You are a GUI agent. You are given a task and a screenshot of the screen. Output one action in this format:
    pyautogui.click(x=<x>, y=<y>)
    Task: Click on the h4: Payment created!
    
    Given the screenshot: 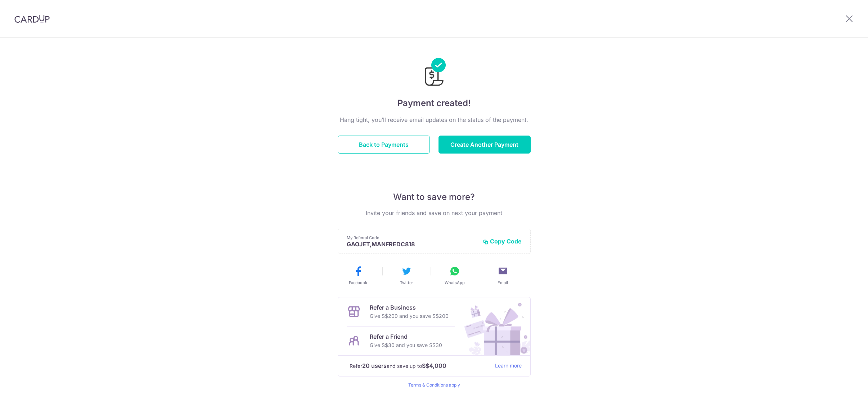 What is the action you would take?
    pyautogui.click(x=434, y=103)
    